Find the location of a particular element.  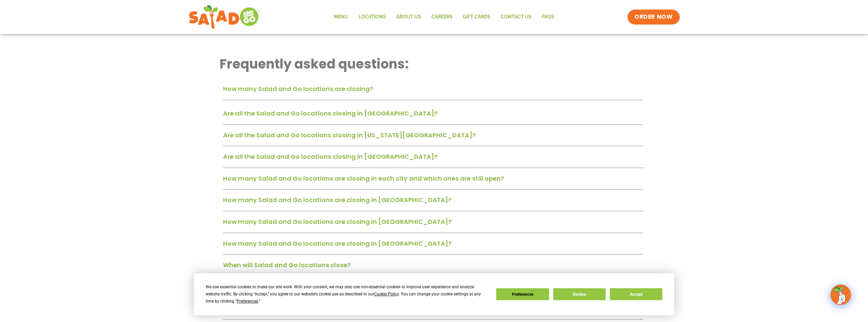

div: Cookie Consent Prompt is located at coordinates (434, 294).